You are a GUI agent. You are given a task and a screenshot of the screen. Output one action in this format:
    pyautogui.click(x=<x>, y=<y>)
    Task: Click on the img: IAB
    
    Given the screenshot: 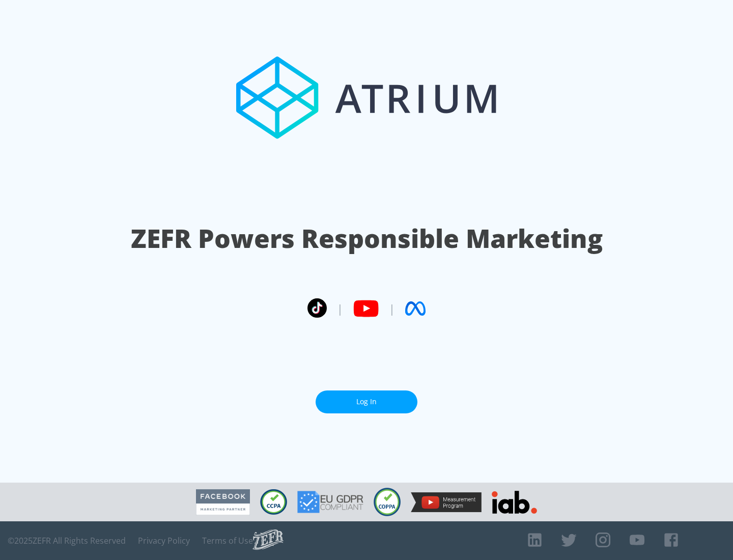 What is the action you would take?
    pyautogui.click(x=514, y=502)
    